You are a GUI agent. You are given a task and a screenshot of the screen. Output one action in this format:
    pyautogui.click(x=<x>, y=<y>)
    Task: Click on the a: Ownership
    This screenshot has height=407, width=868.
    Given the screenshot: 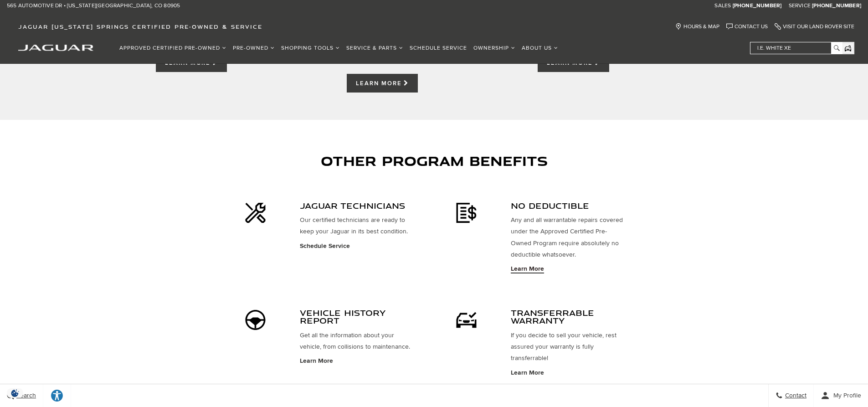 What is the action you would take?
    pyautogui.click(x=494, y=48)
    